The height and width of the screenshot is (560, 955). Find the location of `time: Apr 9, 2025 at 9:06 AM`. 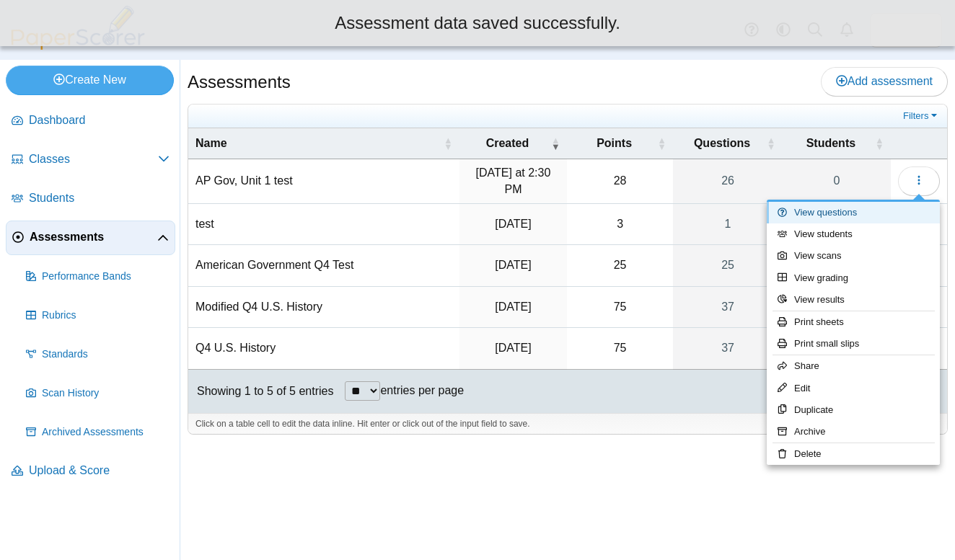

time: Apr 9, 2025 at 9:06 AM is located at coordinates (513, 306).